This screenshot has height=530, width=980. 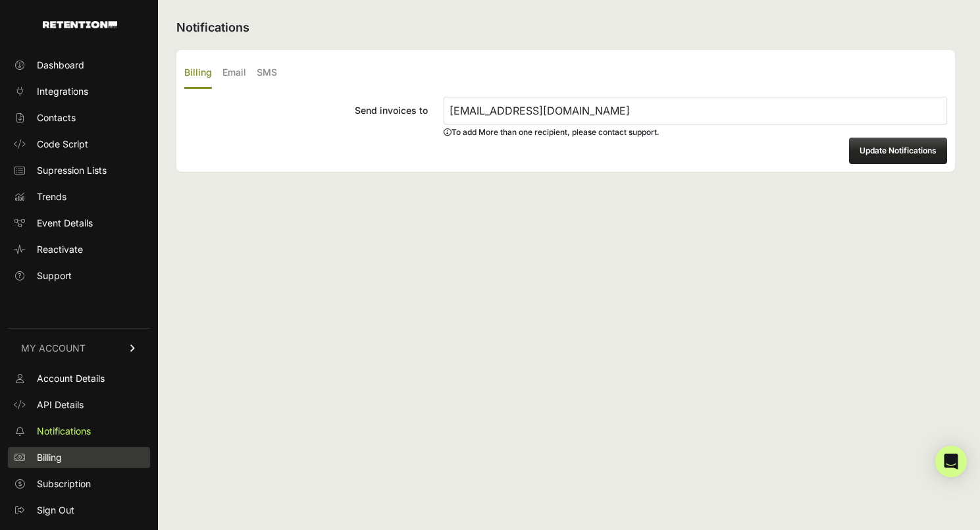 What do you see at coordinates (79, 197) in the screenshot?
I see `a: Trends` at bounding box center [79, 197].